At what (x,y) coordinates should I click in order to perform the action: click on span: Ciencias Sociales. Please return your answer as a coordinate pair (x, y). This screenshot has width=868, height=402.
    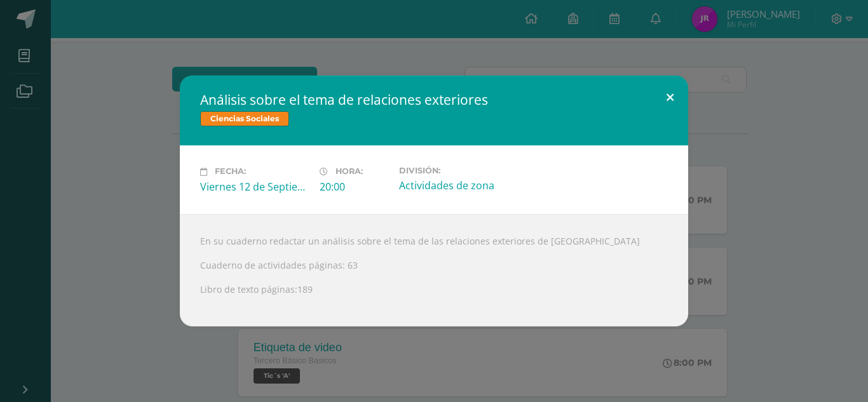
    Looking at the image, I should click on (245, 119).